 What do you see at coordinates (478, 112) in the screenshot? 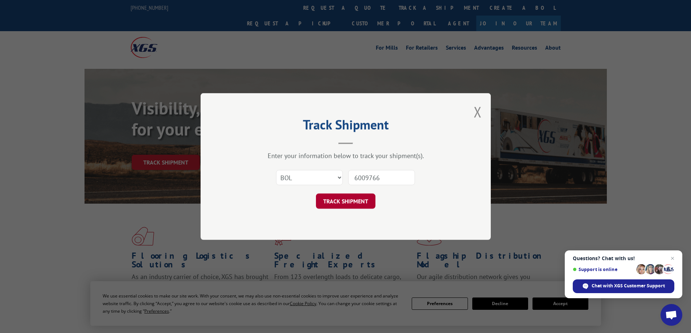
I see `button: Close modal` at bounding box center [478, 112].